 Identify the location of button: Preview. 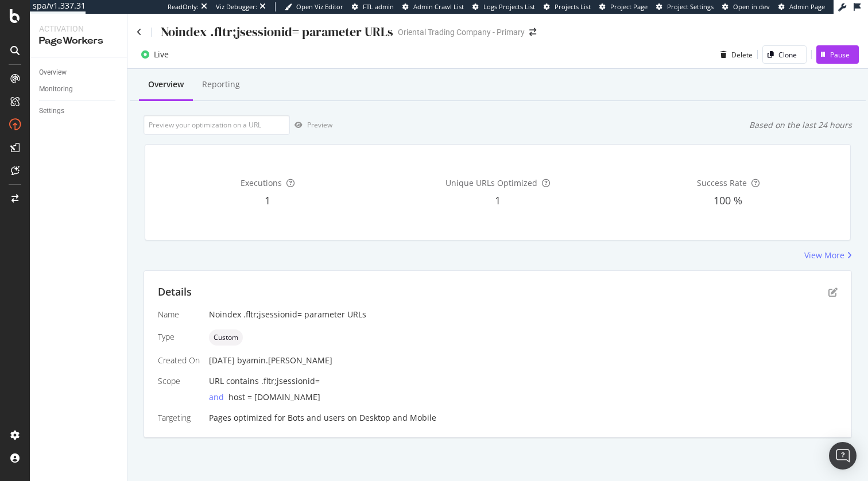
(311, 125).